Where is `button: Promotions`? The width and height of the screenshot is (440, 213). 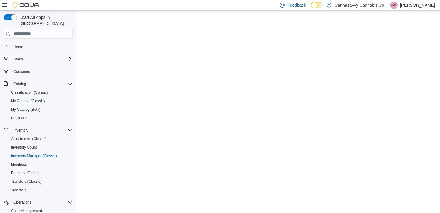 button: Promotions is located at coordinates (41, 118).